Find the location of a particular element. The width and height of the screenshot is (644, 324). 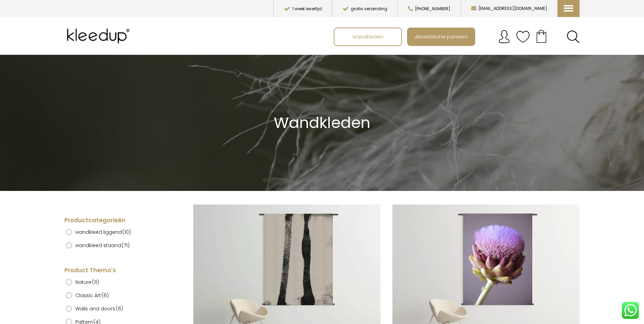

a: Search is located at coordinates (573, 37).